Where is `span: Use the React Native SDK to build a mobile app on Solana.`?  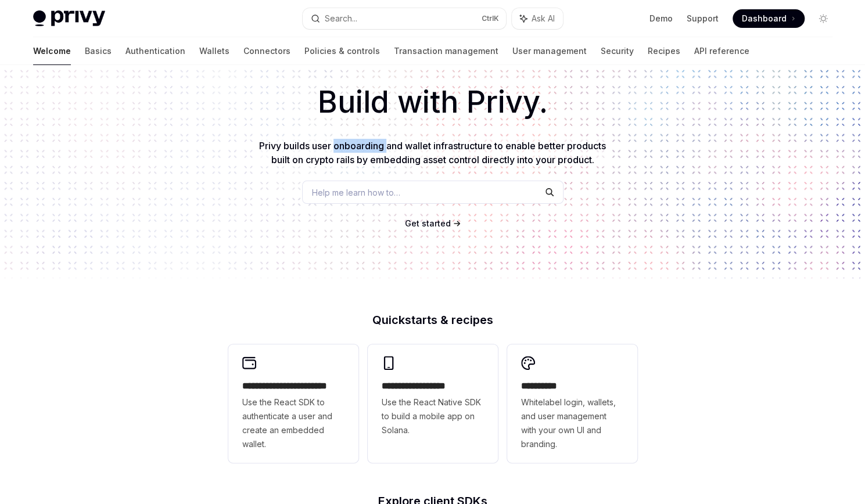 span: Use the React Native SDK to build a mobile app on Solana. is located at coordinates (433, 416).